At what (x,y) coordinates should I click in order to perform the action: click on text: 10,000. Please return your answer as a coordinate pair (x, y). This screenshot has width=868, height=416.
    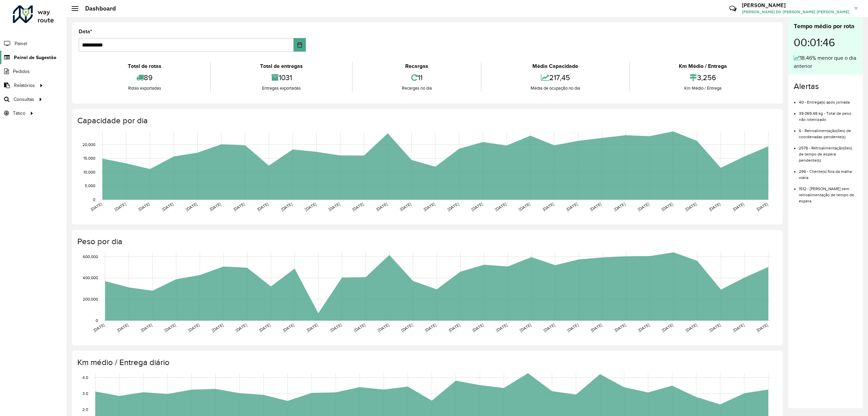
    Looking at the image, I should click on (89, 172).